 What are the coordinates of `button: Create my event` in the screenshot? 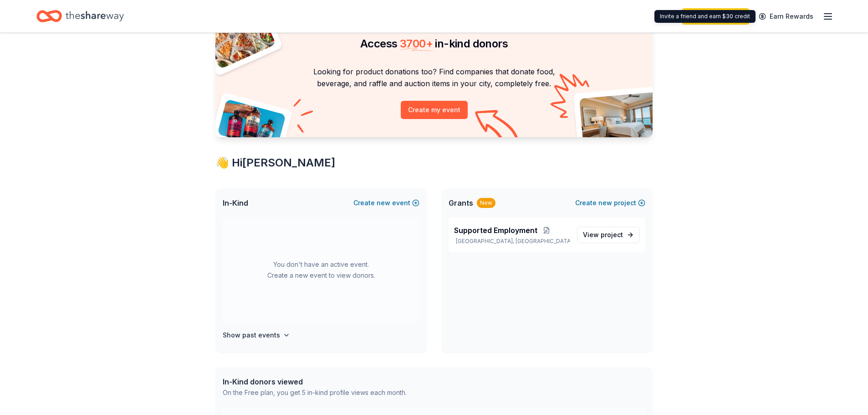 It's located at (434, 110).